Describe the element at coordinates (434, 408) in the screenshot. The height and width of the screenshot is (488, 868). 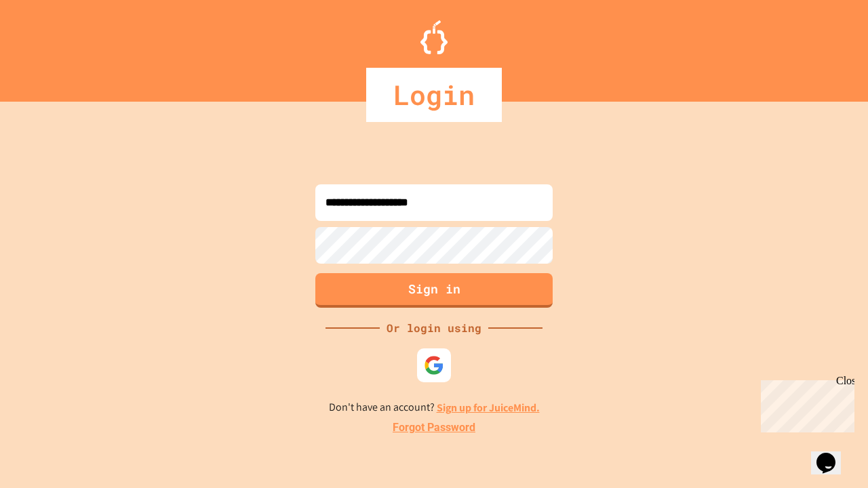
I see `p: Don't have an account?` at that location.